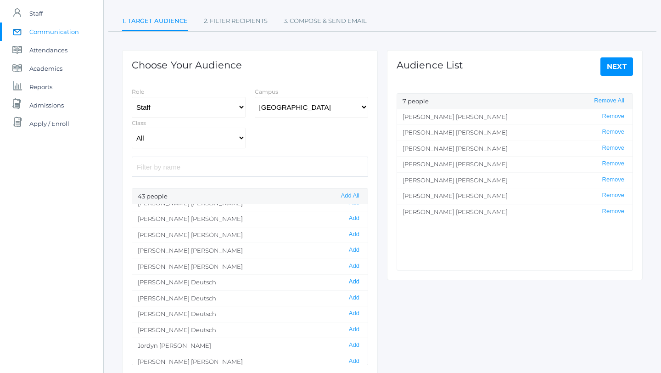 This screenshot has height=373, width=661. I want to click on span: Apply / Enroll, so click(49, 123).